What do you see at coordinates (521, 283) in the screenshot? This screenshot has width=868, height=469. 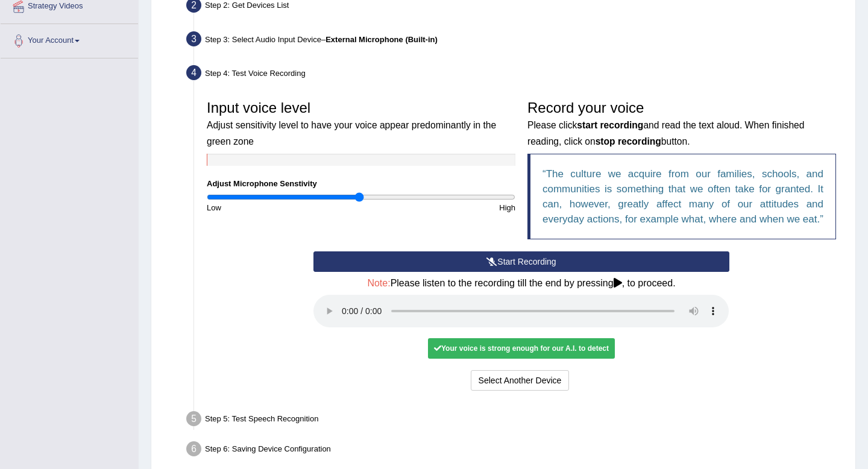 I see `h4: Please listen to the recording till the end by pressing , to proceed.` at bounding box center [521, 283].